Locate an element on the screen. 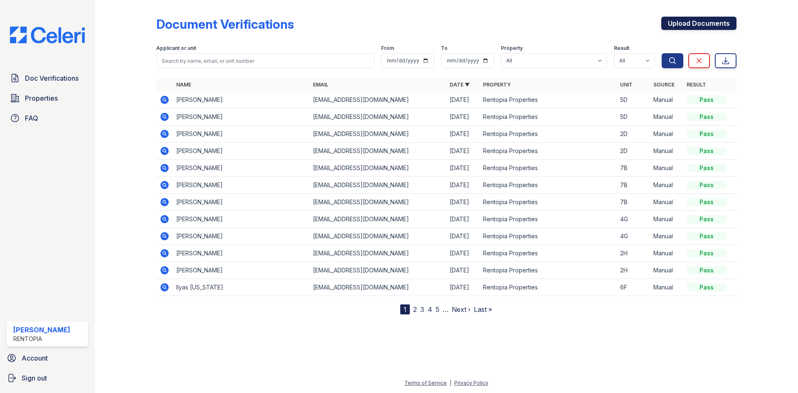 The height and width of the screenshot is (393, 798). span: Properties is located at coordinates (41, 98).